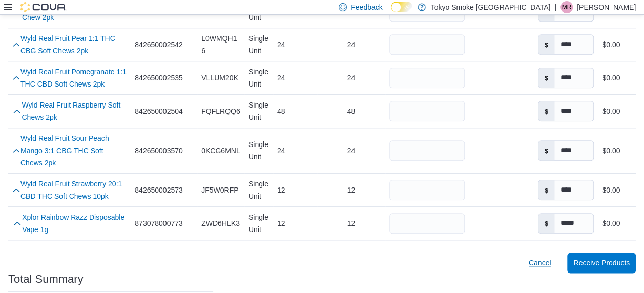 This screenshot has height=293, width=644. I want to click on span: 842650002573, so click(159, 190).